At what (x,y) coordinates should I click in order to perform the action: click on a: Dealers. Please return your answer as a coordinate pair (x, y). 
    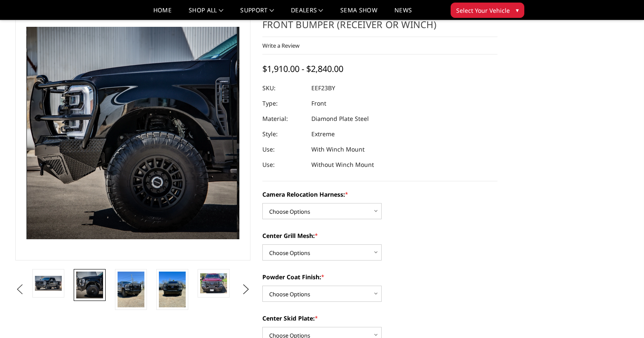
    Looking at the image, I should click on (307, 13).